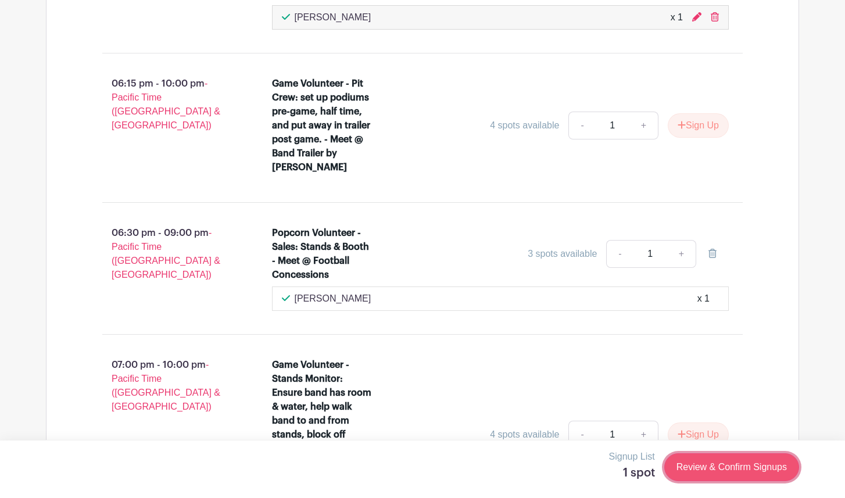 The image size is (845, 498). What do you see at coordinates (562, 254) in the screenshot?
I see `div: 3 spots available` at bounding box center [562, 254].